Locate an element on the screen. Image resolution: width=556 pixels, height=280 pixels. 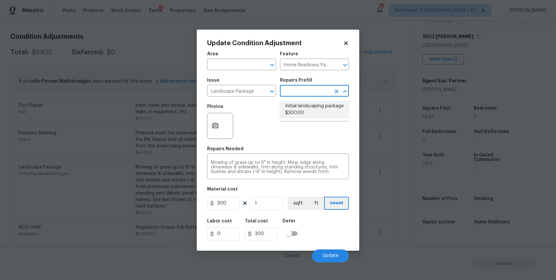
h5: Defer is located at coordinates (289, 221).